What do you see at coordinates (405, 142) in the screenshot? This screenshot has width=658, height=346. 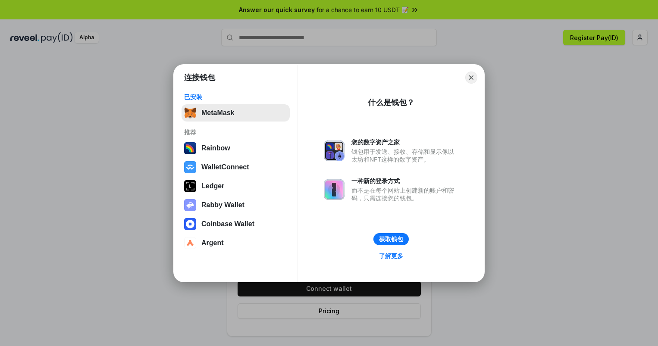 I see `div: 您的数字资产之家` at bounding box center [405, 142].